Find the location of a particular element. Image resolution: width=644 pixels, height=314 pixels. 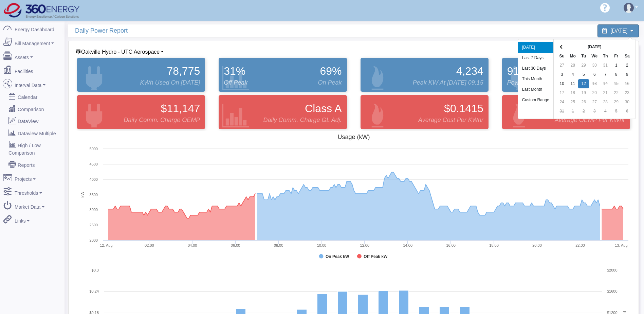

td: 15 is located at coordinates (616, 84).